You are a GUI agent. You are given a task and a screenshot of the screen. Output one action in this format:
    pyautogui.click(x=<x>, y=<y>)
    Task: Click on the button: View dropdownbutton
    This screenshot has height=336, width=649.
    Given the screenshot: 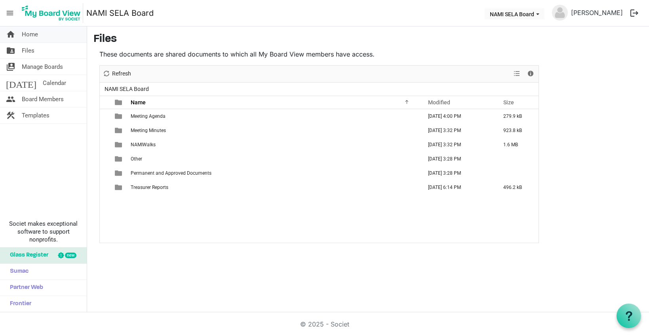 What is the action you would take?
    pyautogui.click(x=517, y=74)
    